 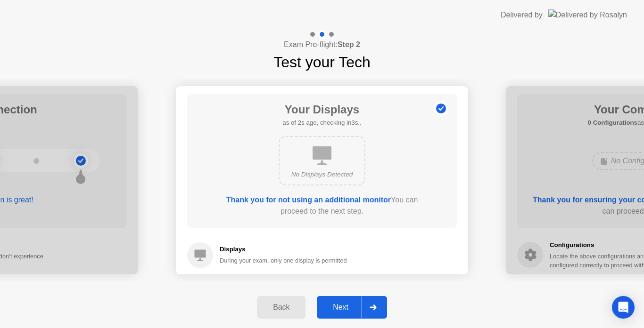 I want to click on div: Back, so click(x=281, y=307).